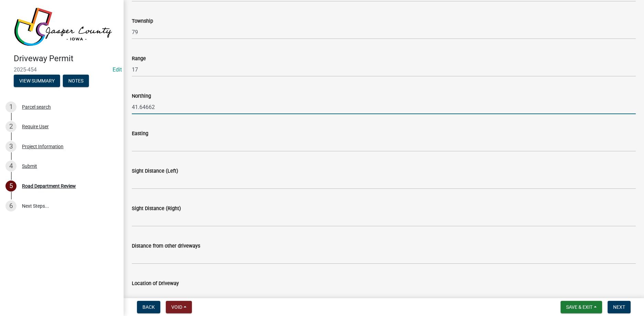 The width and height of the screenshot is (644, 316). What do you see at coordinates (155, 171) in the screenshot?
I see `label: Sight Distance (Left)` at bounding box center [155, 171].